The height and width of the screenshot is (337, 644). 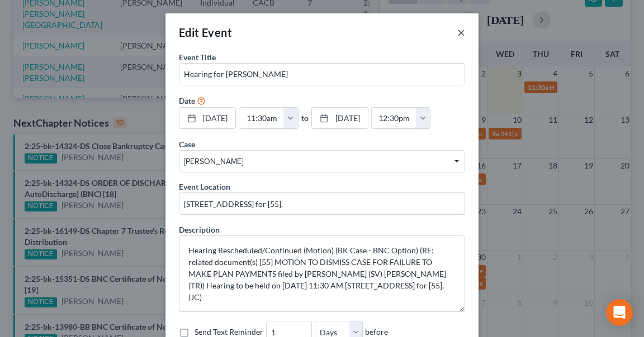 I want to click on div: Open Intercom Messenger, so click(x=619, y=313).